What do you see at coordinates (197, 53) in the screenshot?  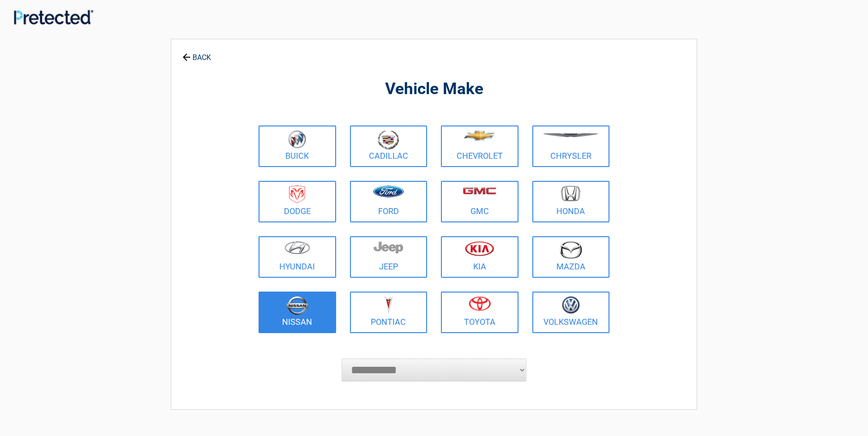 I see `a: BACK` at bounding box center [197, 53].